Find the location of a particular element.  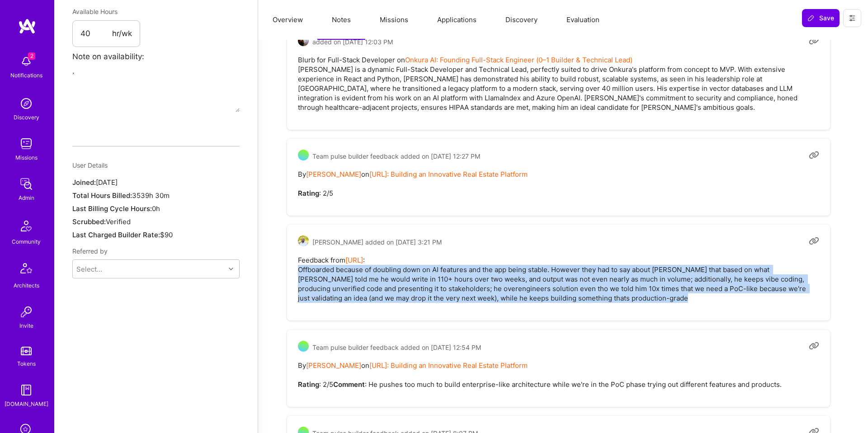

img: Architects is located at coordinates (26, 270).